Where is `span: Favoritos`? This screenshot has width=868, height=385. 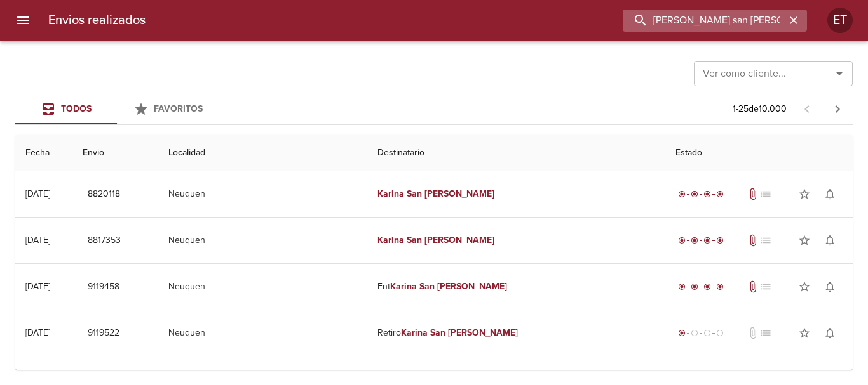
span: Favoritos is located at coordinates (178, 108).